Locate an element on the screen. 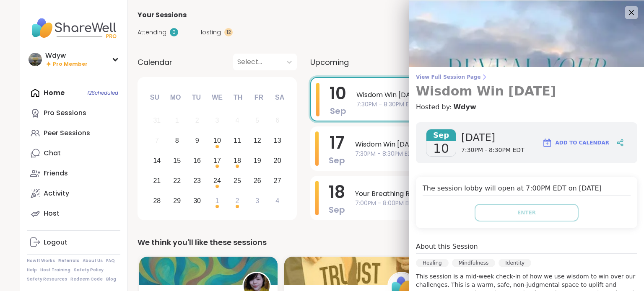 The height and width of the screenshot is (291, 644). div: 28 is located at coordinates (157, 201).